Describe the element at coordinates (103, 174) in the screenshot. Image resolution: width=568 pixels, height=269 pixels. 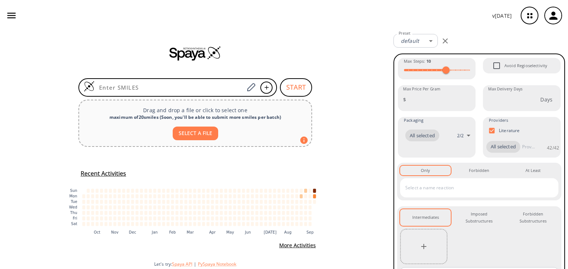
I see `h5: Recent Activities` at that location.